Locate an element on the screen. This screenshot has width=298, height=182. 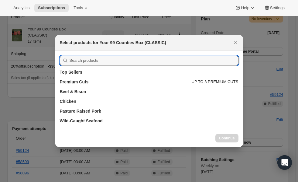
p: UP TO 3 PREMIUM CUTS is located at coordinates (215, 82).